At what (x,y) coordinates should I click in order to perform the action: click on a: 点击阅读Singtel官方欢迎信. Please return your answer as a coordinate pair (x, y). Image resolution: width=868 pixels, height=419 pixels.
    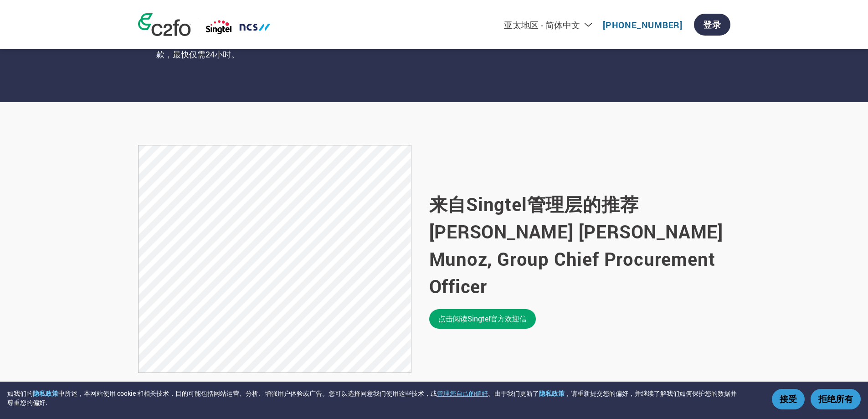
    Looking at the image, I should click on (482, 319).